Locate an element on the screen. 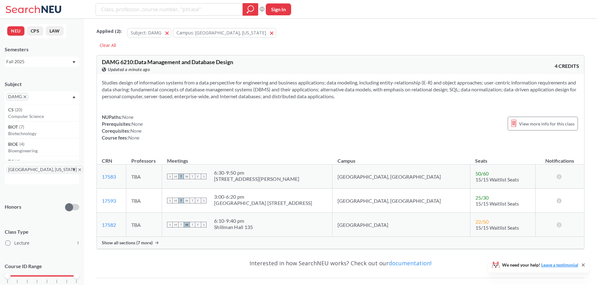 The height and width of the screenshot is (285, 597). span: 1 is located at coordinates (78, 243).